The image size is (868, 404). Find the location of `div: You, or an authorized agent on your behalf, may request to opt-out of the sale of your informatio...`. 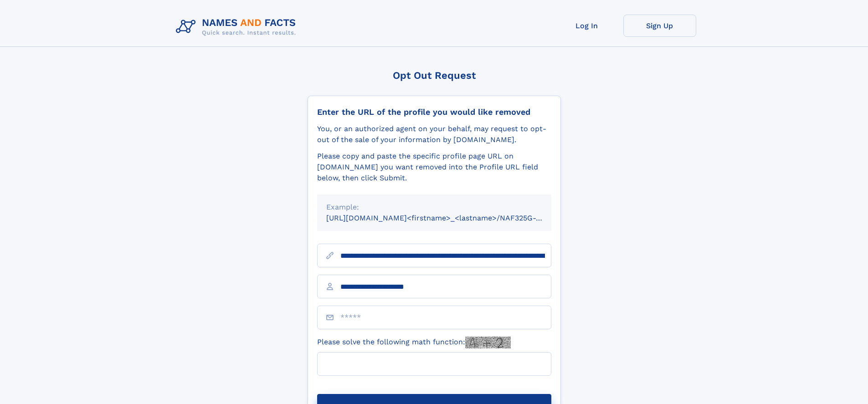

div: You, or an authorized agent on your behalf, may request to opt-out of the sale of your informatio... is located at coordinates (434, 134).